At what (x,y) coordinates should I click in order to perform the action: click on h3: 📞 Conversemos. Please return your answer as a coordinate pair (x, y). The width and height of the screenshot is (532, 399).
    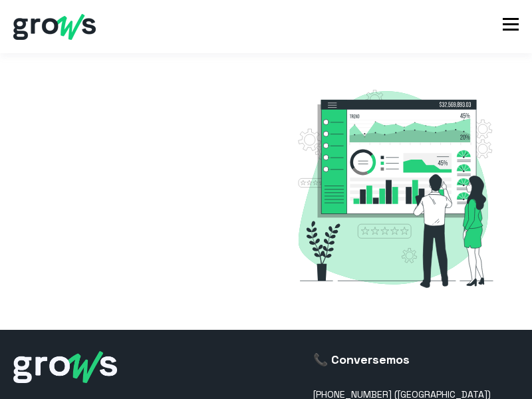
    Looking at the image, I should click on (402, 360).